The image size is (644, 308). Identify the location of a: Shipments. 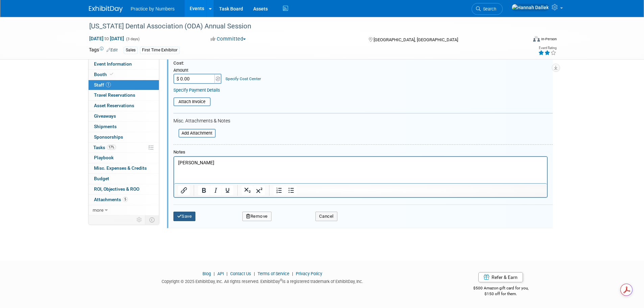
(124, 126).